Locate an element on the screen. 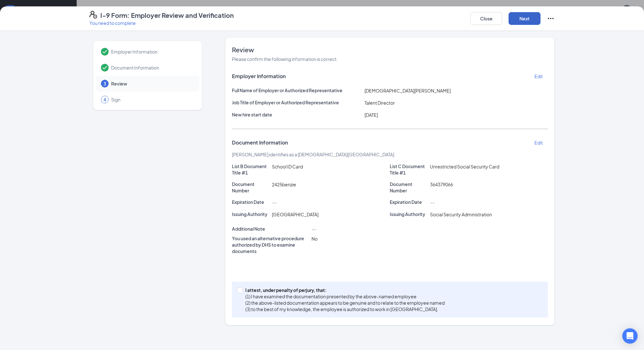 The width and height of the screenshot is (644, 350). span: School ID Card is located at coordinates (287, 166).